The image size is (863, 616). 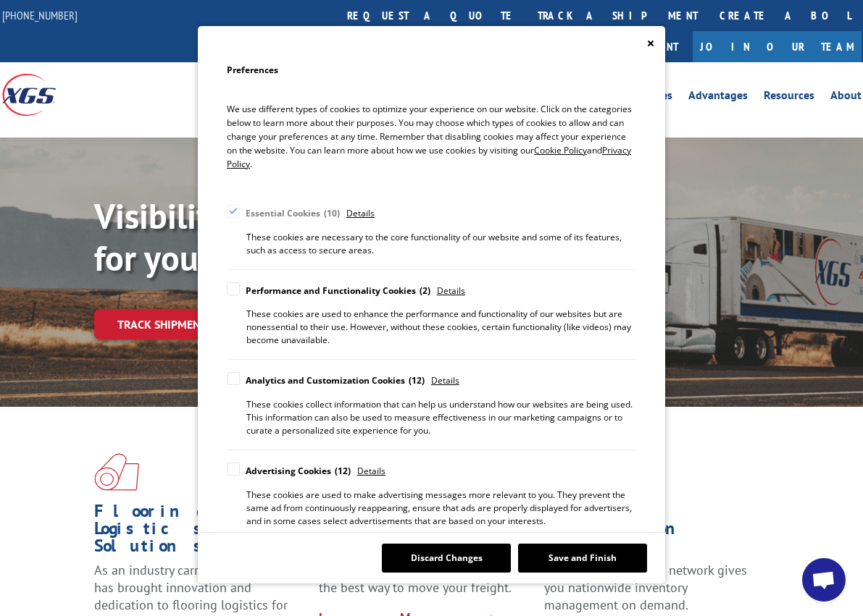 I want to click on div: These cookies are used to make advertising messages more relevant to you. They prevent the same a..., so click(x=441, y=508).